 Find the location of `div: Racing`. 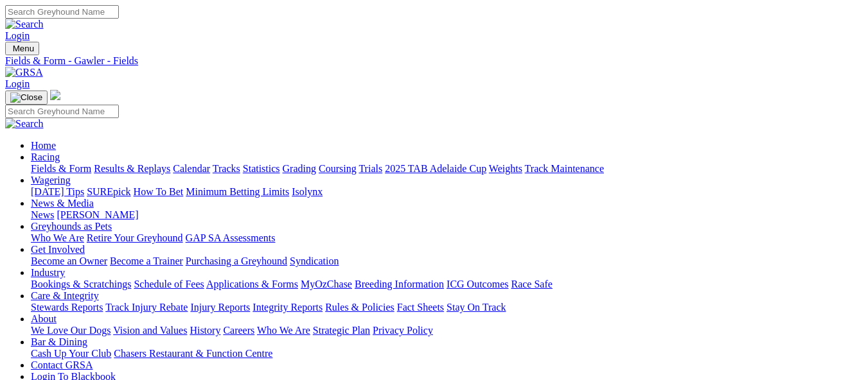

div: Racing is located at coordinates (447, 169).